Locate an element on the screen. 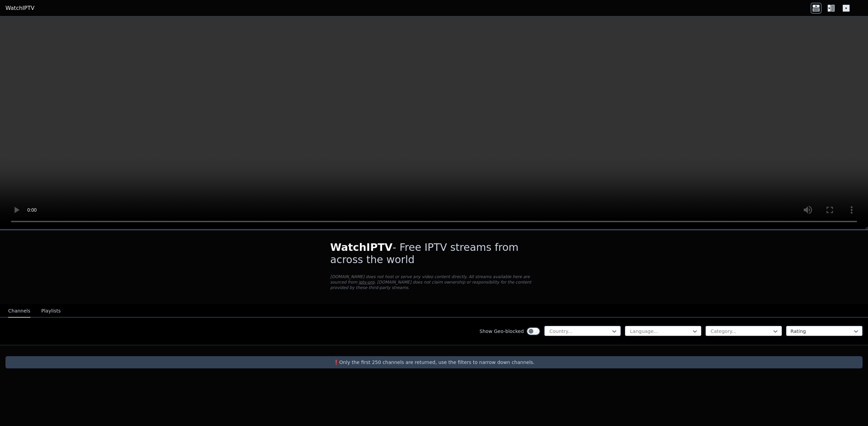 Image resolution: width=868 pixels, height=426 pixels. a: WatchIPTV is located at coordinates (20, 8).